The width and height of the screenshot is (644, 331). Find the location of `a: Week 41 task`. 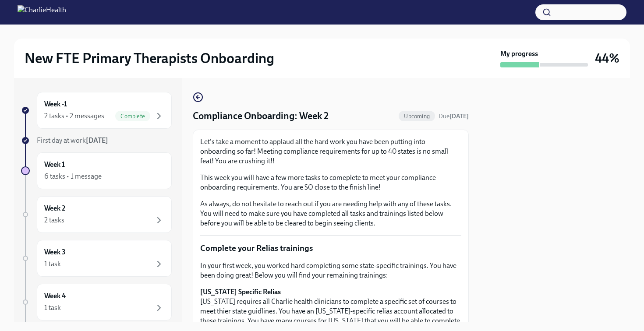

a: Week 41 task is located at coordinates (97, 302).